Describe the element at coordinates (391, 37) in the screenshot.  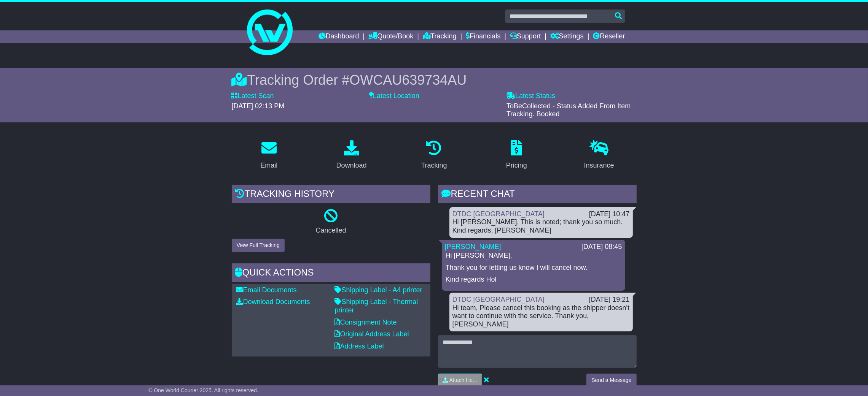
I see `a: Quote/Book` at that location.